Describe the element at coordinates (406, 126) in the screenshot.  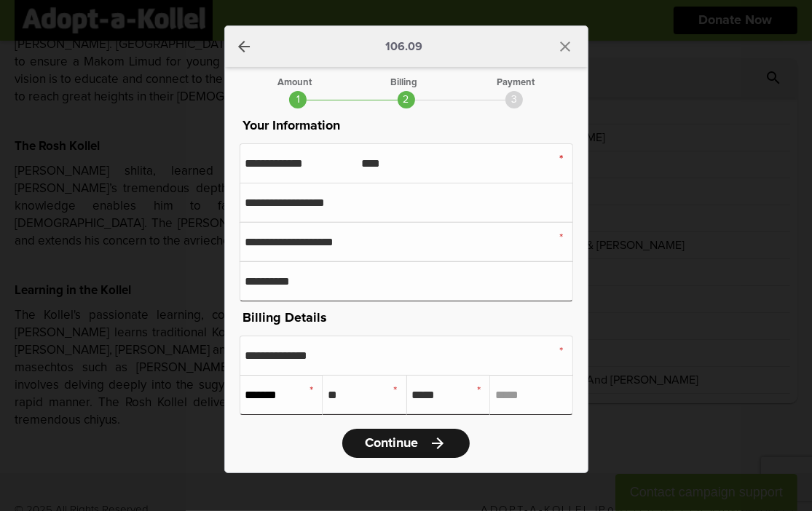
I see `p: Your Information` at that location.